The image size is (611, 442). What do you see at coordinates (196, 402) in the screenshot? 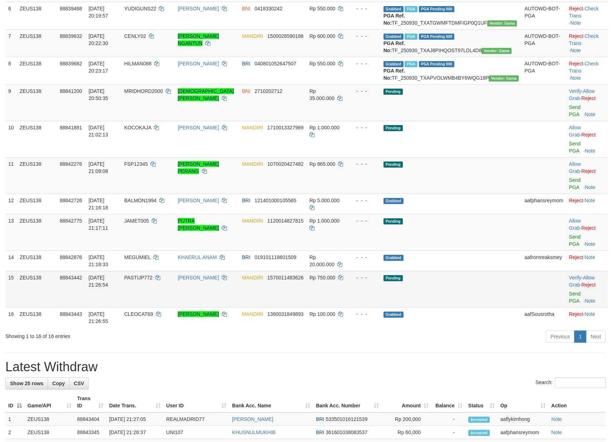
I see `th: User ID: activate to sort column ascending` at bounding box center [196, 402].